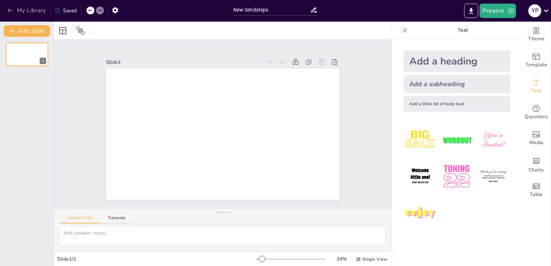 This screenshot has height=266, width=551. What do you see at coordinates (27, 31) in the screenshot?
I see `button: Add slide` at bounding box center [27, 31].